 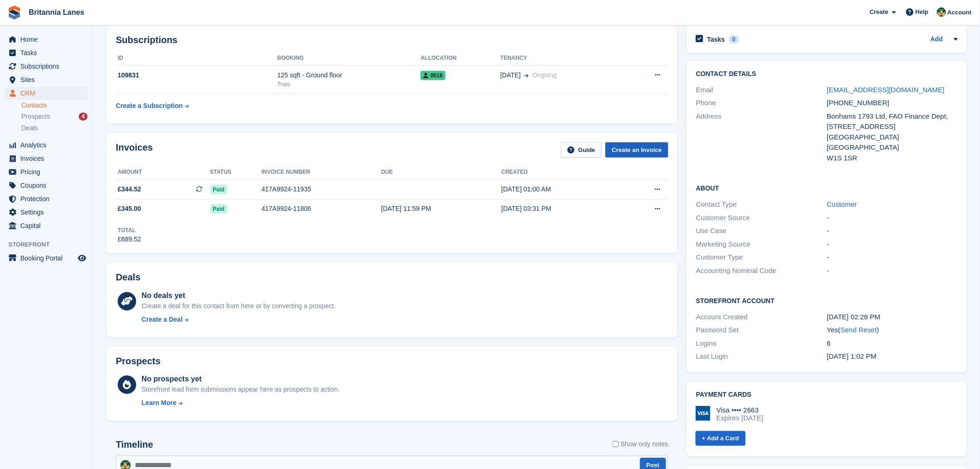 What do you see at coordinates (130, 230) in the screenshot?
I see `div: Total` at bounding box center [130, 230].